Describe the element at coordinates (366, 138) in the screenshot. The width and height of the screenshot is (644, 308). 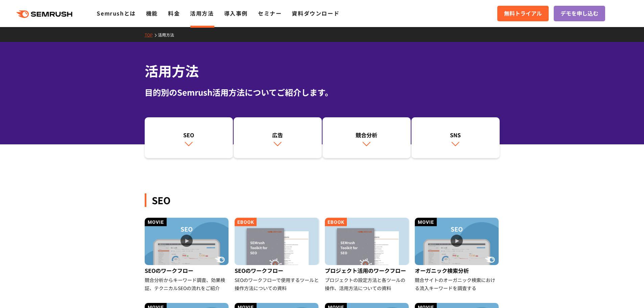
I see `a: 競合分析` at that location.